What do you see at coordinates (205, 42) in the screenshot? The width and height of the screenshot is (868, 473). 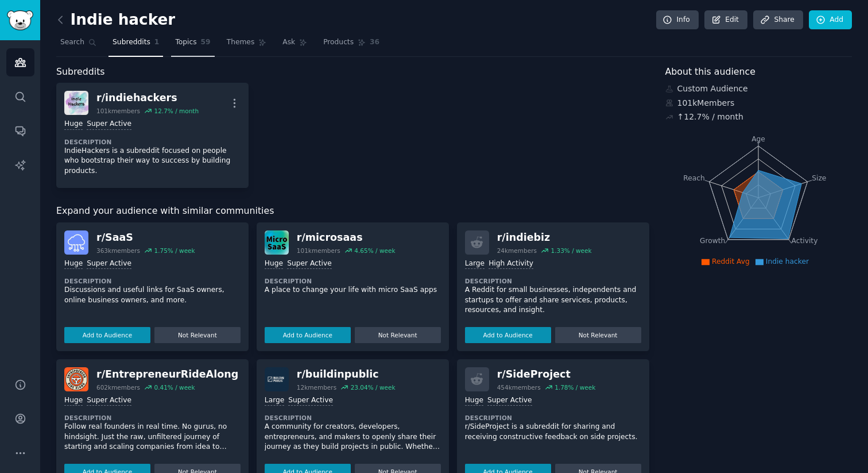 I see `span: 59` at bounding box center [205, 42].